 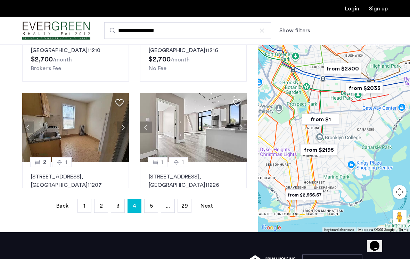 What do you see at coordinates (135, 206) in the screenshot?
I see `nav: Pagination` at bounding box center [135, 206].